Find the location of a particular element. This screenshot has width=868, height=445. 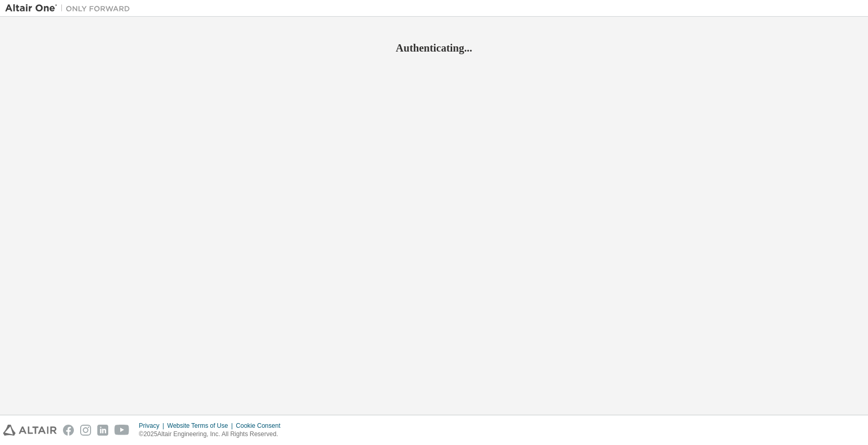

h2: Authenticating... is located at coordinates (434, 48).